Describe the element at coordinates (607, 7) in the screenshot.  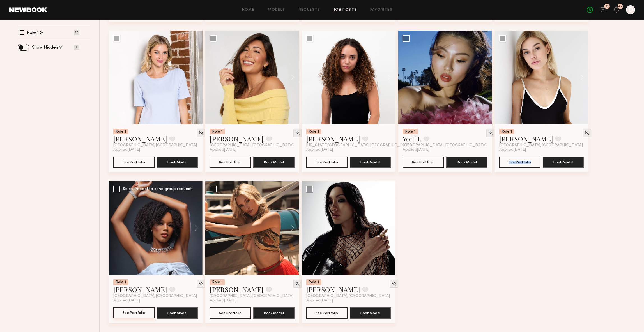
I see `div: 2` at that location.